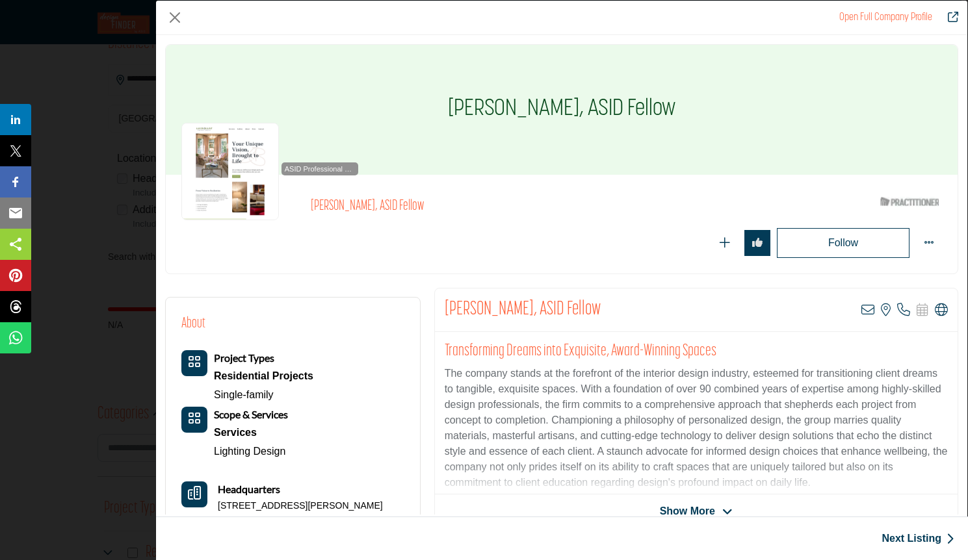 This screenshot has height=560, width=968. I want to click on a: Scope & Services, so click(250, 414).